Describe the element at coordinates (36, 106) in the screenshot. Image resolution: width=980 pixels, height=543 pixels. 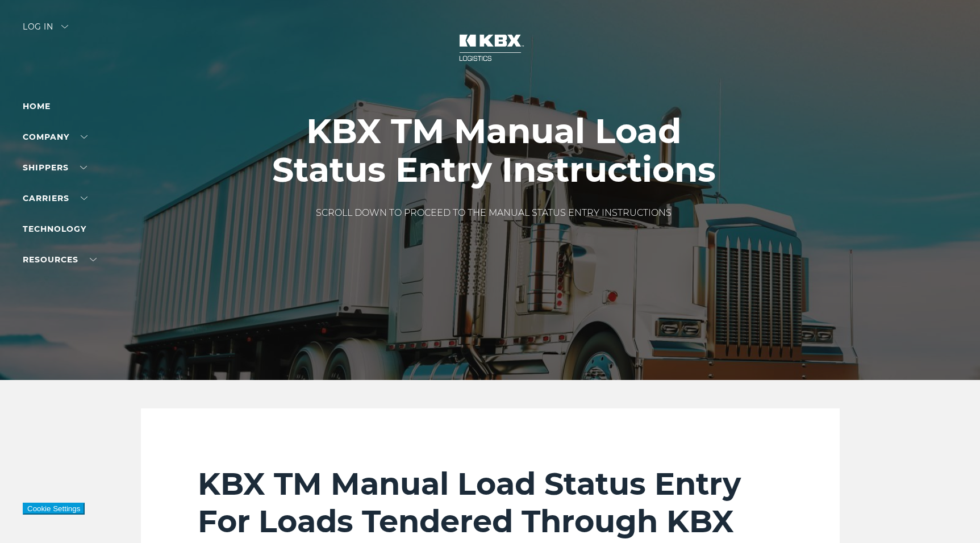
I see `a: Home` at that location.